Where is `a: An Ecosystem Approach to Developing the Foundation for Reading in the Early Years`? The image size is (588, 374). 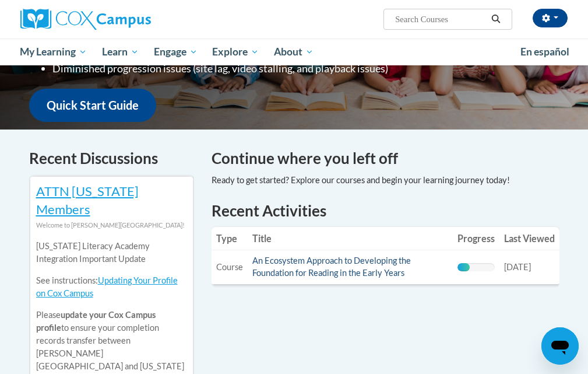 a: An Ecosystem Approach to Developing the Foundation for Reading in the Early Years is located at coordinates (332, 267).